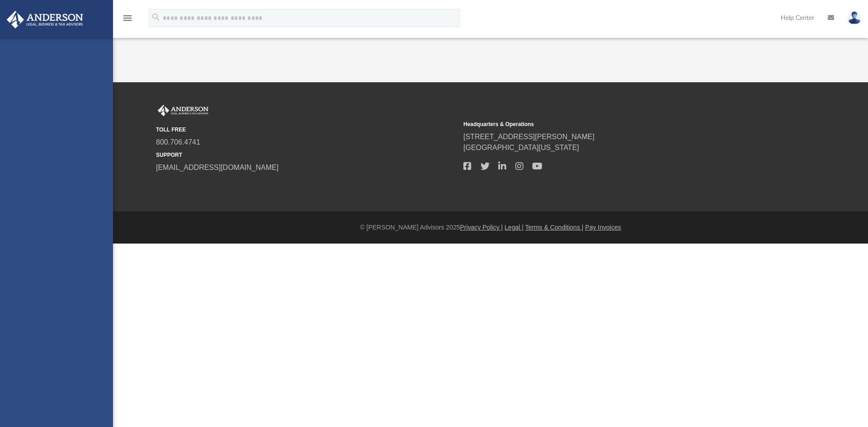 The image size is (868, 427). What do you see at coordinates (156, 18) in the screenshot?
I see `i: search` at bounding box center [156, 18].